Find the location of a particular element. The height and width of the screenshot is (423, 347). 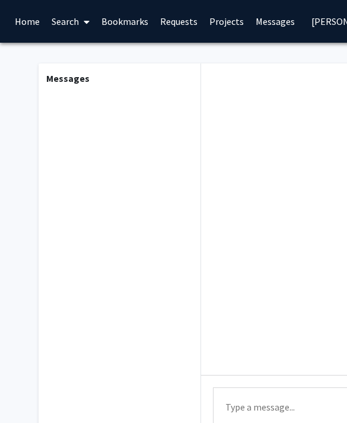

a: Requests is located at coordinates (179, 21).